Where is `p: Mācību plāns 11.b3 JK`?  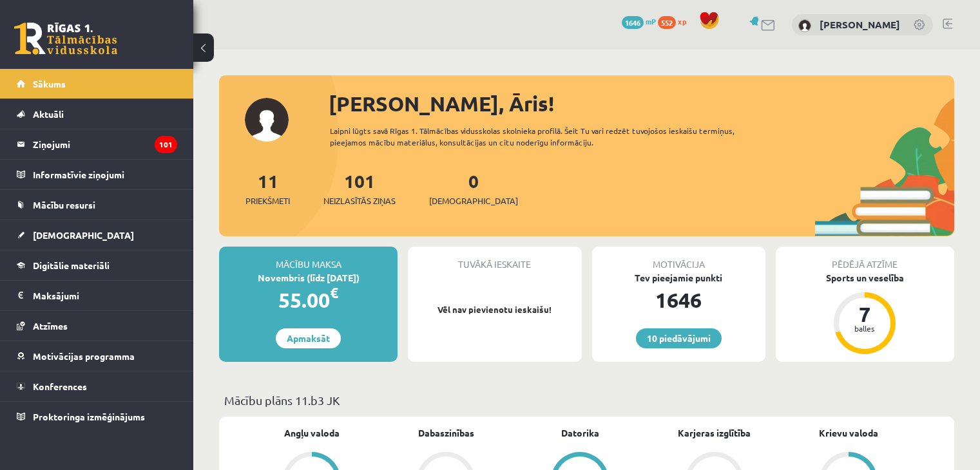 p: Mācību plāns 11.b3 JK is located at coordinates (587, 400).